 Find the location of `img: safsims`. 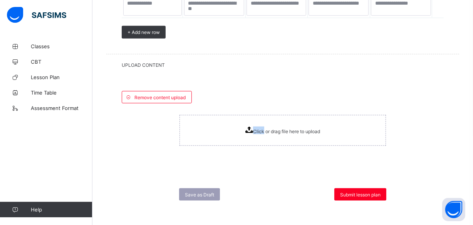

img: safsims is located at coordinates (37, 15).